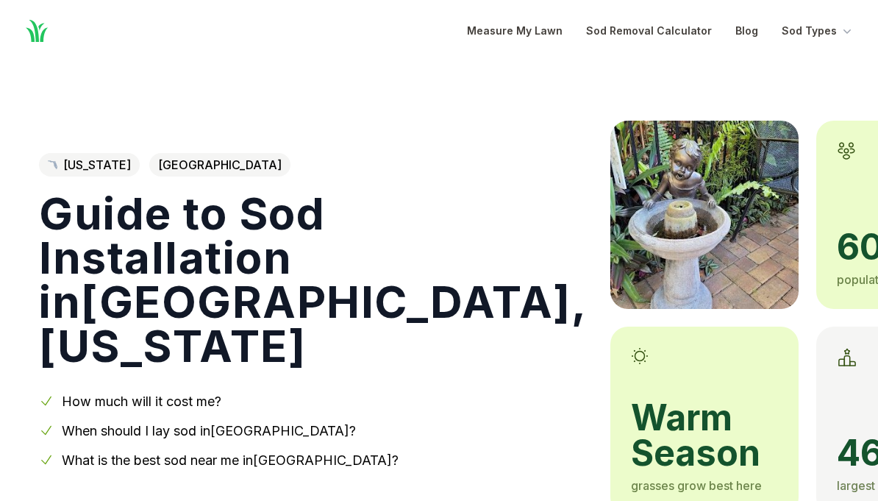 The width and height of the screenshot is (878, 501). Describe the element at coordinates (141, 401) in the screenshot. I see `a: How much will it cost me?` at that location.